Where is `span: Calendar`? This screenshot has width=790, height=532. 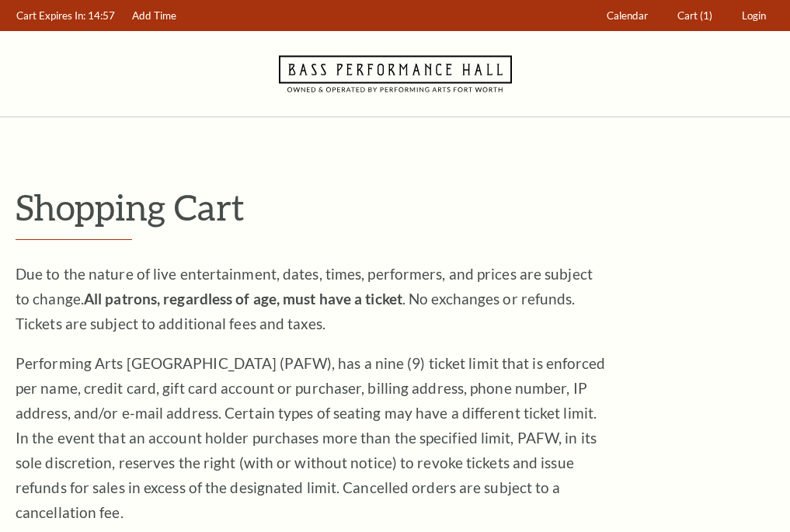 span: Calendar is located at coordinates (627, 16).